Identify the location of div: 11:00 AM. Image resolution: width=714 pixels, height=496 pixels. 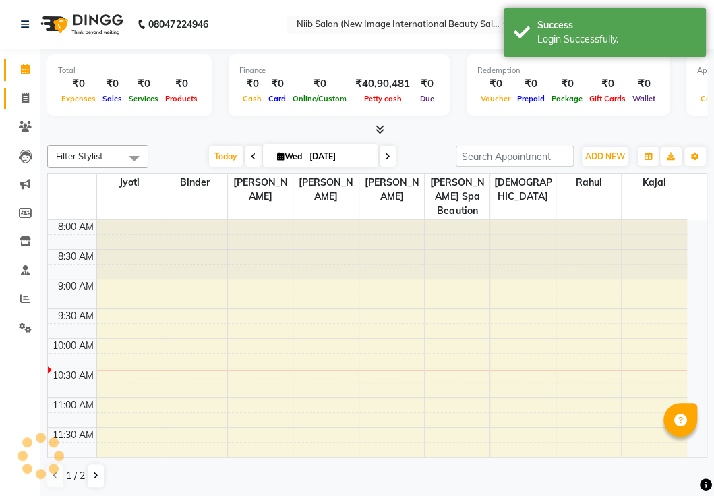
(73, 405).